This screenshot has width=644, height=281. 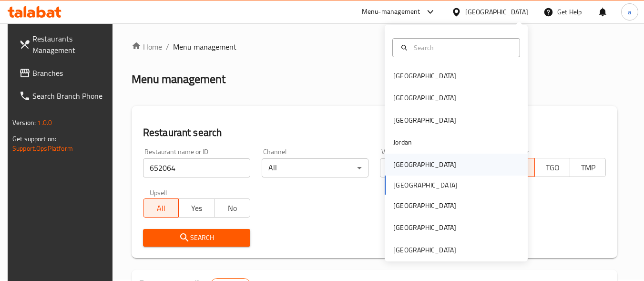 I want to click on span: Search Branch Phone, so click(x=70, y=96).